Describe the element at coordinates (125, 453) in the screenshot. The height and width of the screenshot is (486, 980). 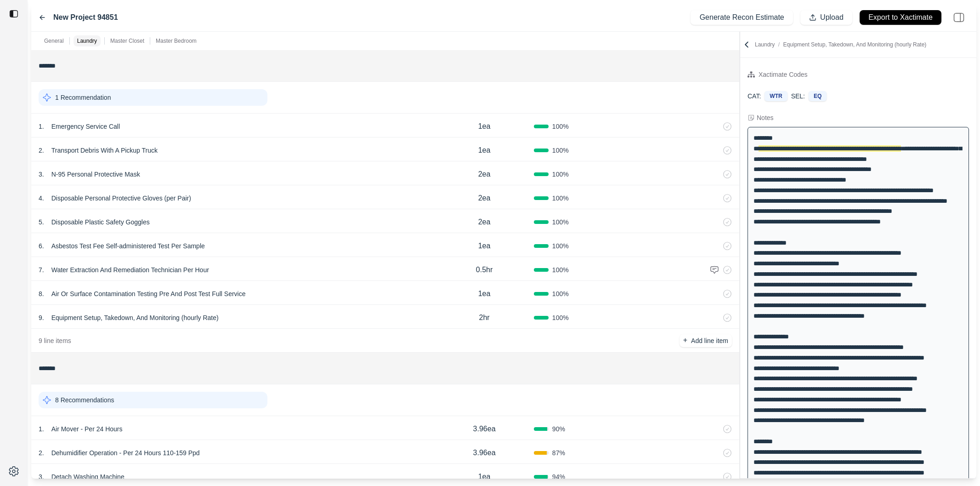
I see `p: Dehumidifier Operation - Per 24 Hours 110-159 Ppd` at that location.